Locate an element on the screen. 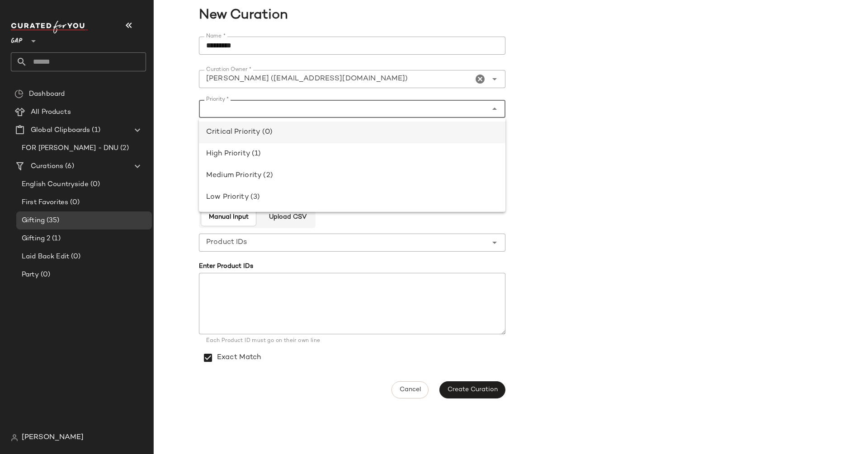  span: Dashboard is located at coordinates (47, 94).